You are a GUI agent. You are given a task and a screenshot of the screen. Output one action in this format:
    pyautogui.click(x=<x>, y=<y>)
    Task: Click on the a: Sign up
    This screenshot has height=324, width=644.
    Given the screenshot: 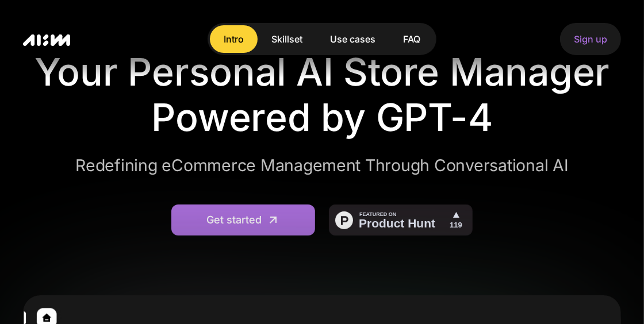 What is the action you would take?
    pyautogui.click(x=591, y=39)
    